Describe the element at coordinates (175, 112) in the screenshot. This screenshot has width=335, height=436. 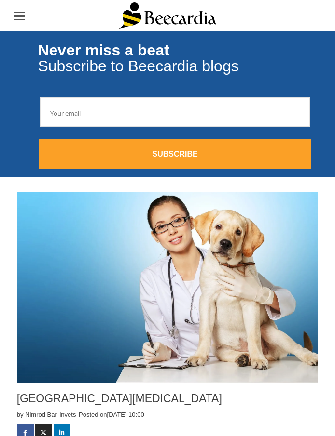
I see `input: Your email` at that location.